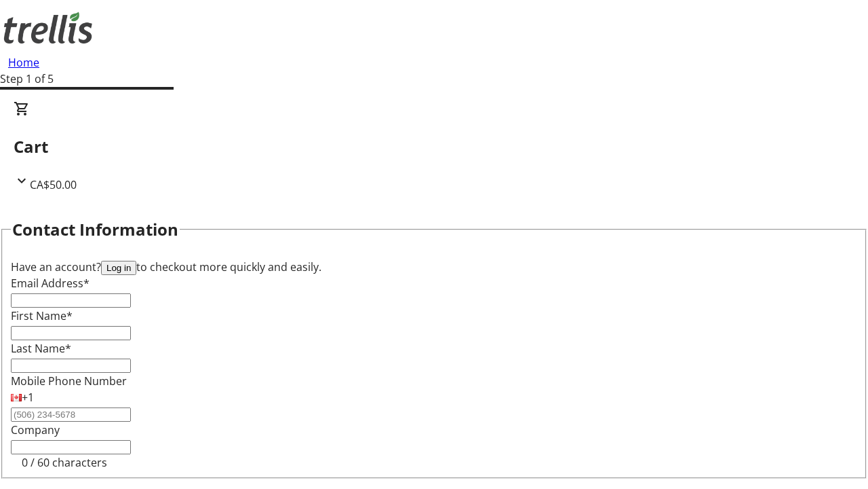 This screenshot has height=489, width=868. What do you see at coordinates (64, 462) in the screenshot?
I see `tr-character-limit: 0 / 60 characters` at bounding box center [64, 462].